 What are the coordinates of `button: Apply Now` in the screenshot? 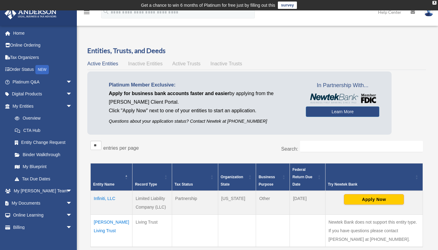 It's located at (373, 200).